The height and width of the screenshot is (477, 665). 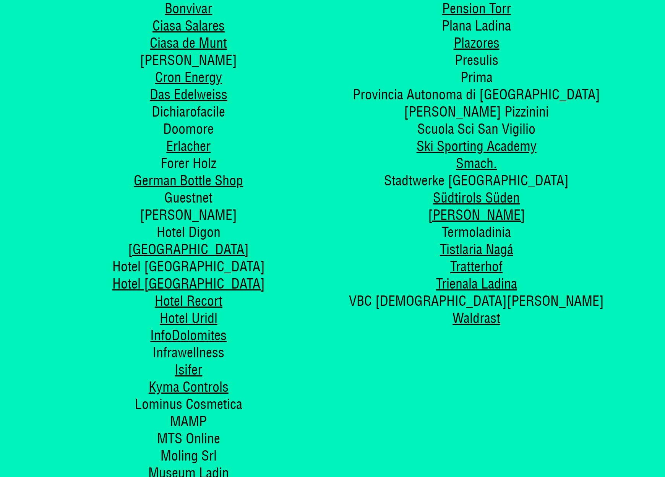 I want to click on span: MAMP, so click(x=189, y=421).